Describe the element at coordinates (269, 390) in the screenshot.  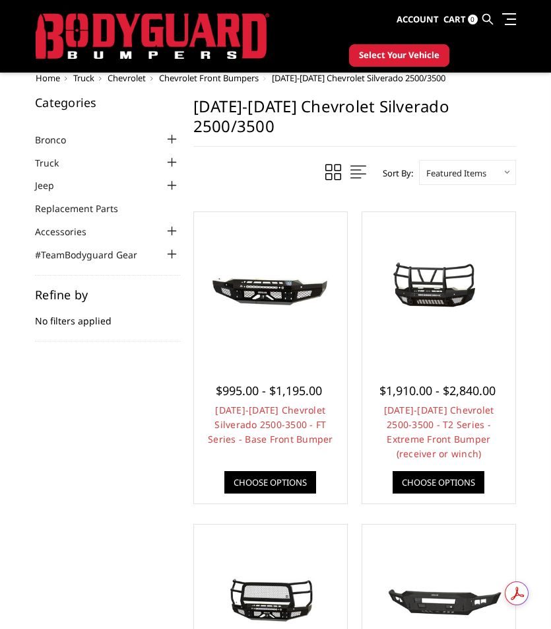
I see `span: $995.00 - $1,195.00` at that location.